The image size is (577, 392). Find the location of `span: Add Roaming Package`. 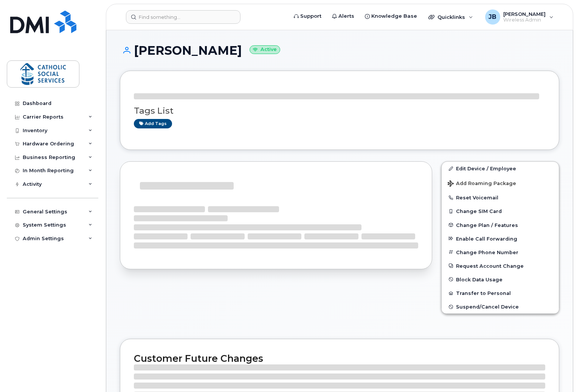

span: Add Roaming Package is located at coordinates (482, 184).